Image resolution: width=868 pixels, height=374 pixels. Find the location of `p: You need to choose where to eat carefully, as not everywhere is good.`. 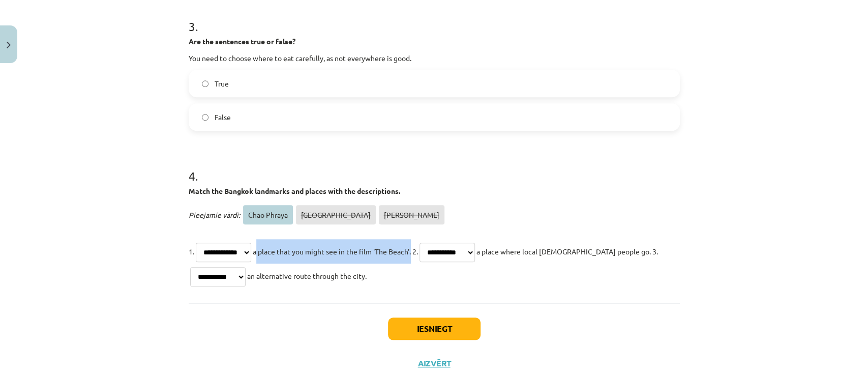

p: You need to choose where to eat carefully, as not everywhere is good. is located at coordinates (434, 58).